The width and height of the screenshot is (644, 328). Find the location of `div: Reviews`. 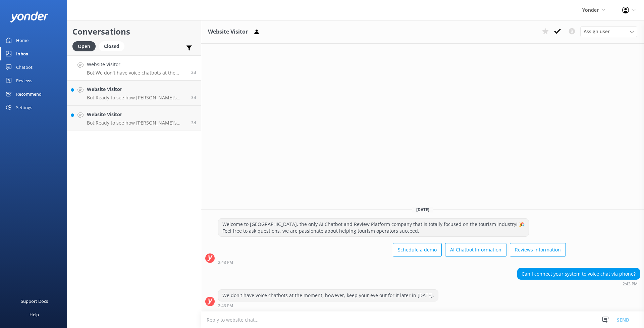

div: Reviews is located at coordinates (24, 81).